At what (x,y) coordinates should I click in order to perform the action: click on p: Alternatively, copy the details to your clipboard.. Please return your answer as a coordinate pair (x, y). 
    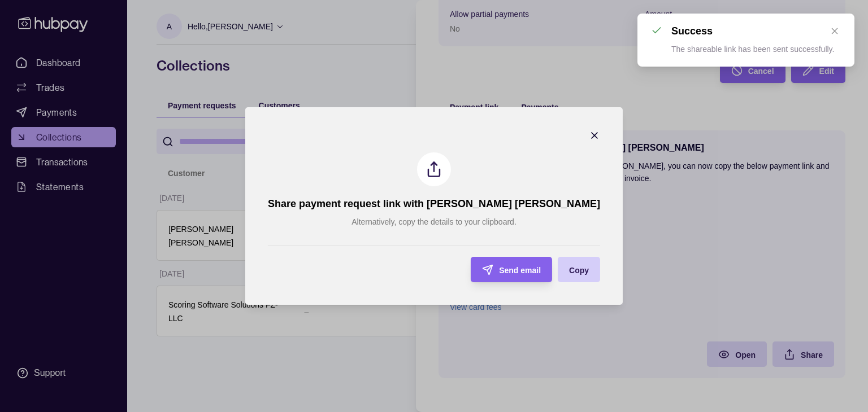
    Looking at the image, I should click on (434, 222).